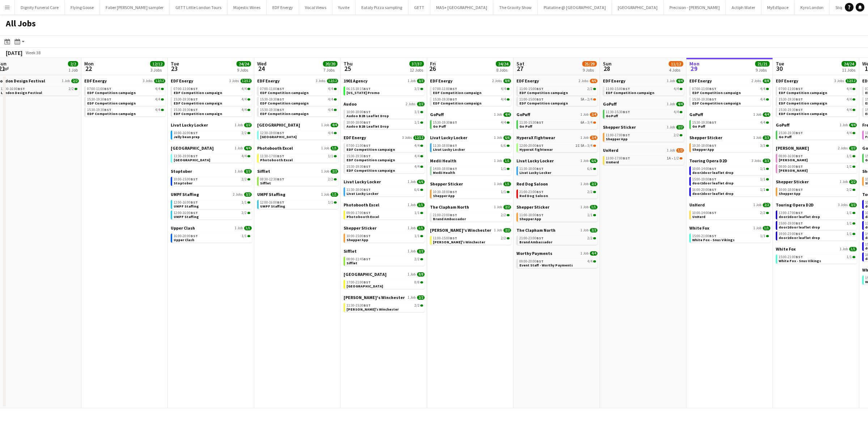  What do you see at coordinates (316, 7) in the screenshot?
I see `button: Vocal Views` at bounding box center [316, 7].